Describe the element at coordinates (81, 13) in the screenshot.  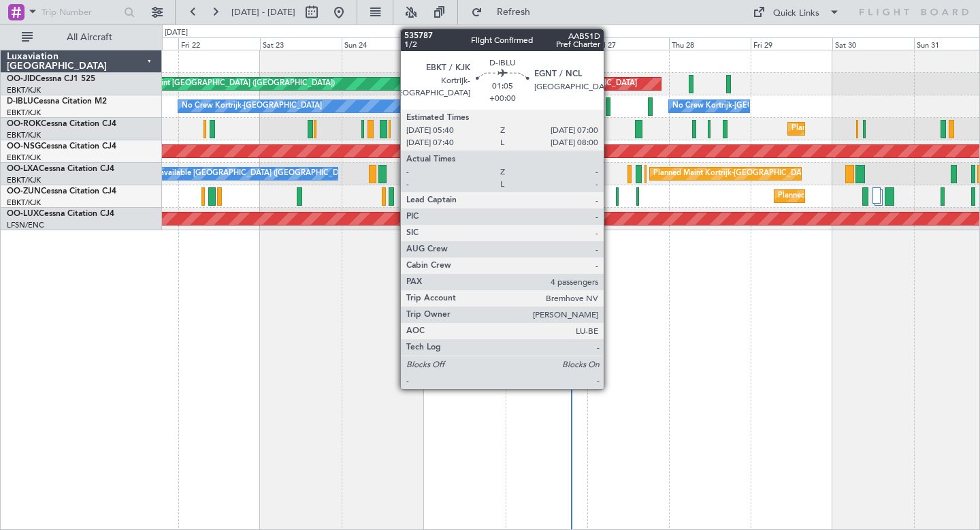
I see `input: Trip Number` at that location.